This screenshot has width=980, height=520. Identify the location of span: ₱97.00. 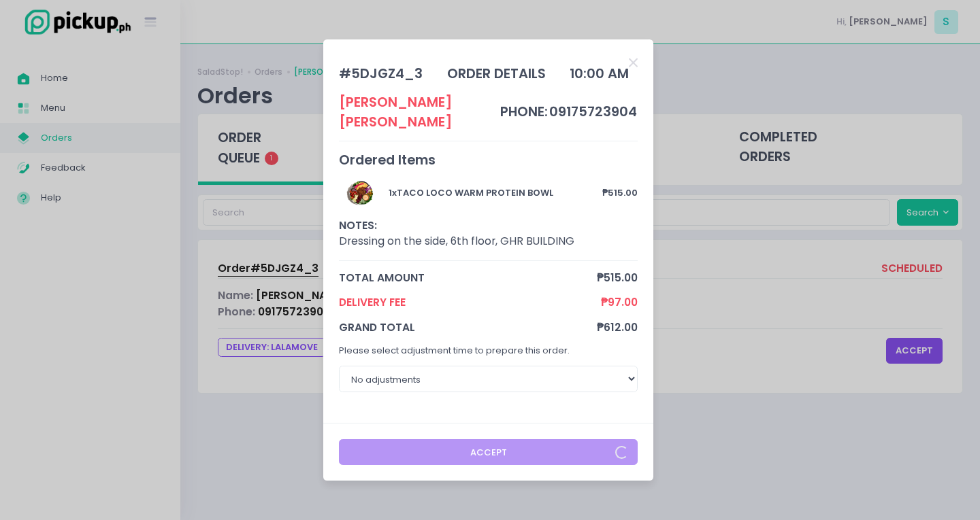
(619, 302).